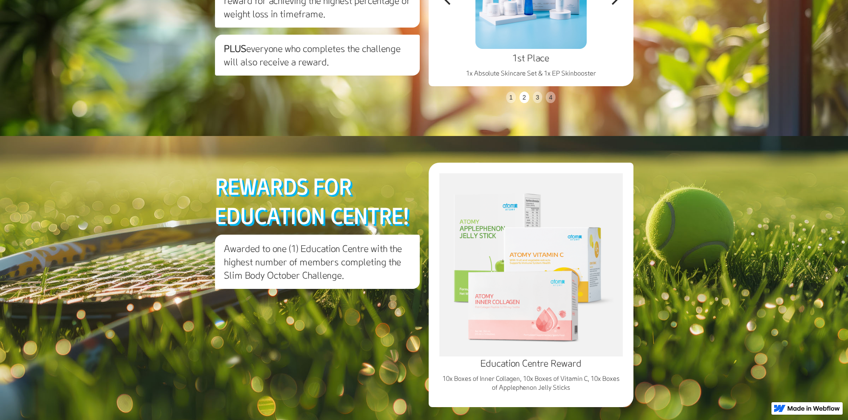 The width and height of the screenshot is (848, 420). What do you see at coordinates (531, 384) in the screenshot?
I see `p: 10x Boxes of Inner Collagen, 10x Boxes of Vitamin C, 10x Boxes of Applephenon Jelly Sticks` at bounding box center [531, 384].